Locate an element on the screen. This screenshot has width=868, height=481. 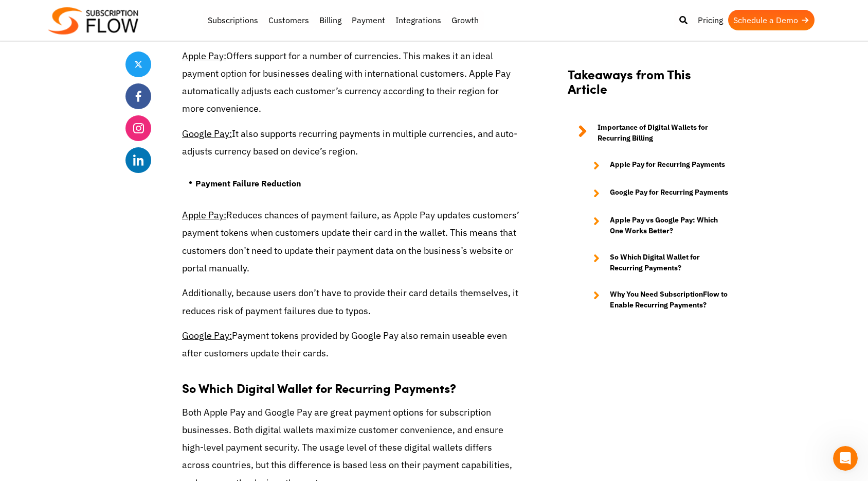
a: Customers is located at coordinates (288, 20).